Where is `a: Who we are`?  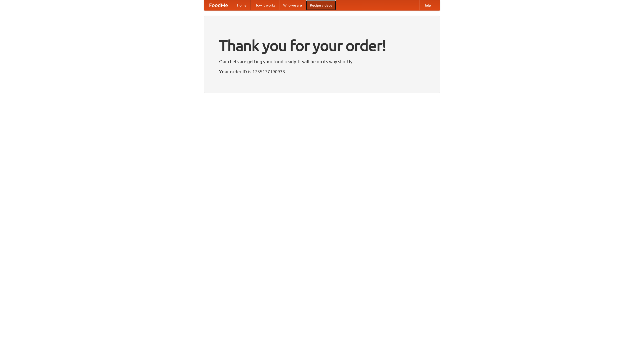
a: Who we are is located at coordinates (292, 5).